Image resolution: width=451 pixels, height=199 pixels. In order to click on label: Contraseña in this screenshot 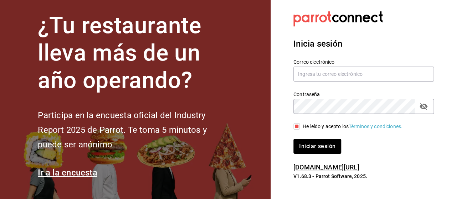, I will do `click(363, 94)`.